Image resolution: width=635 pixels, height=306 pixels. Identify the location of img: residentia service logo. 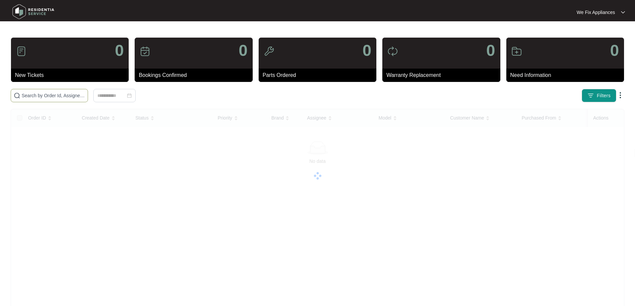
(33, 12).